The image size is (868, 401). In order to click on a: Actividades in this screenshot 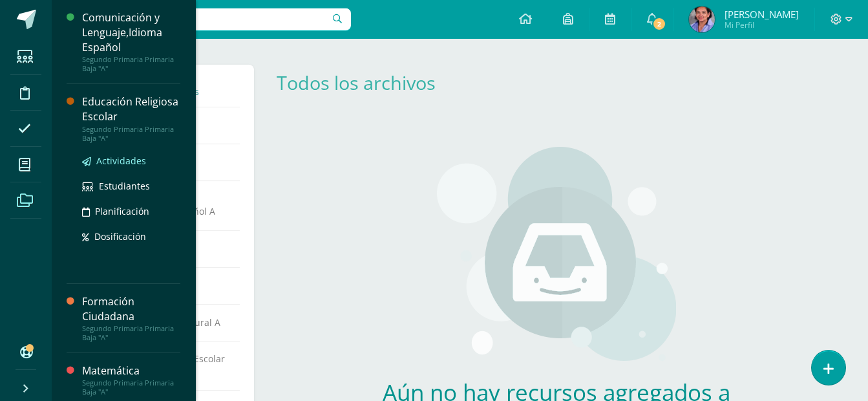, I will do `click(131, 160)`.